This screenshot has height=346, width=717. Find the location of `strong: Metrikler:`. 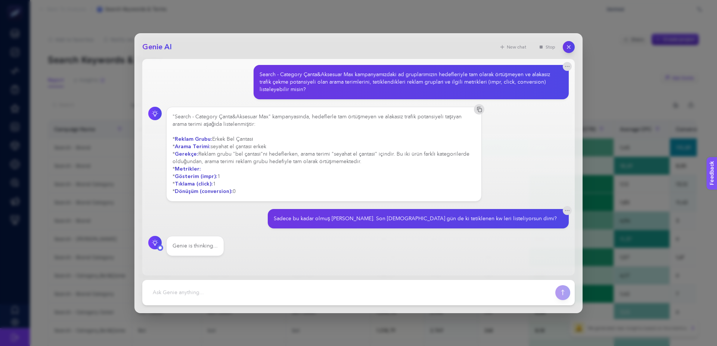

strong: Metrikler: is located at coordinates (188, 169).